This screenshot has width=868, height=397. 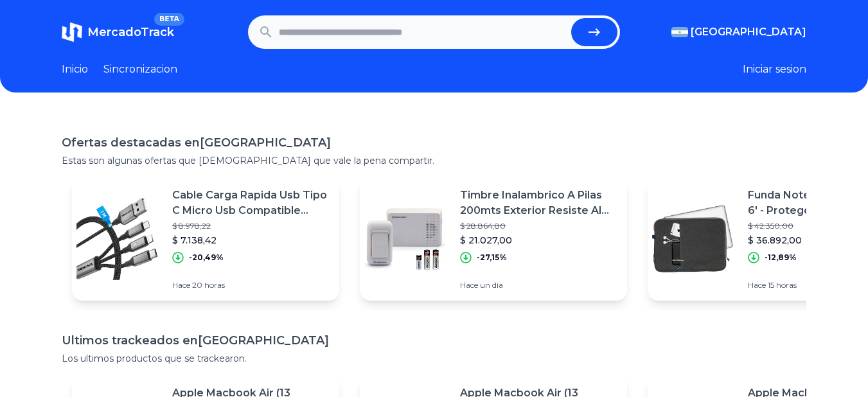 I want to click on img: MercadoTrack, so click(x=72, y=32).